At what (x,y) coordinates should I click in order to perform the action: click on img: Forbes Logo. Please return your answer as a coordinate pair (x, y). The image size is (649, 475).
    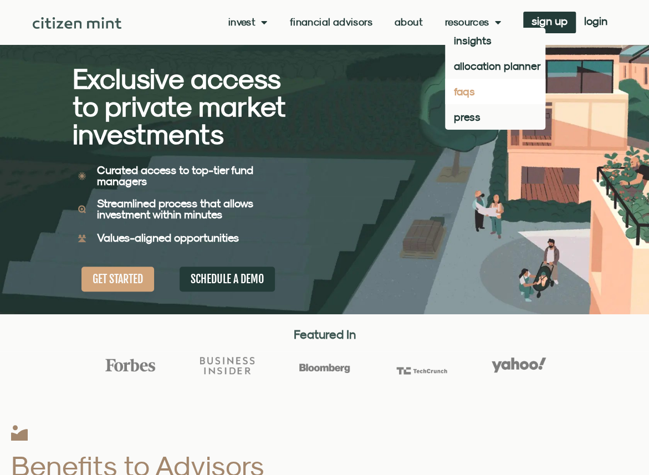
    Looking at the image, I should click on (130, 365).